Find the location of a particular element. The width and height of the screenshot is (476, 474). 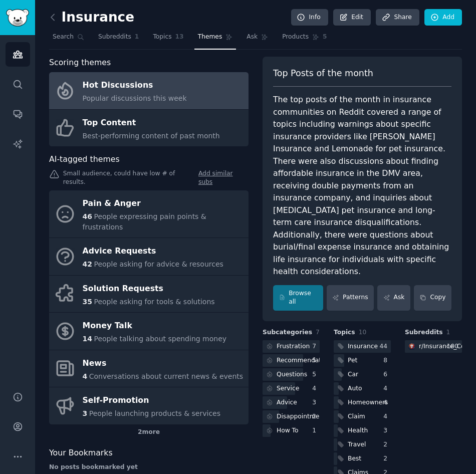

div: 7 is located at coordinates (316, 347).